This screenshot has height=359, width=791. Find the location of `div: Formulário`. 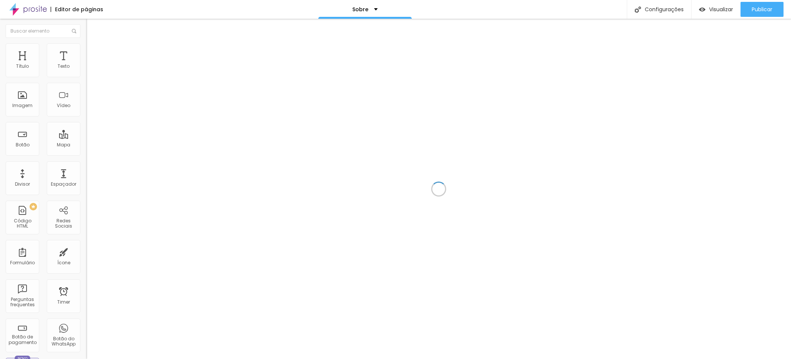

div: Formulário is located at coordinates (22, 262).